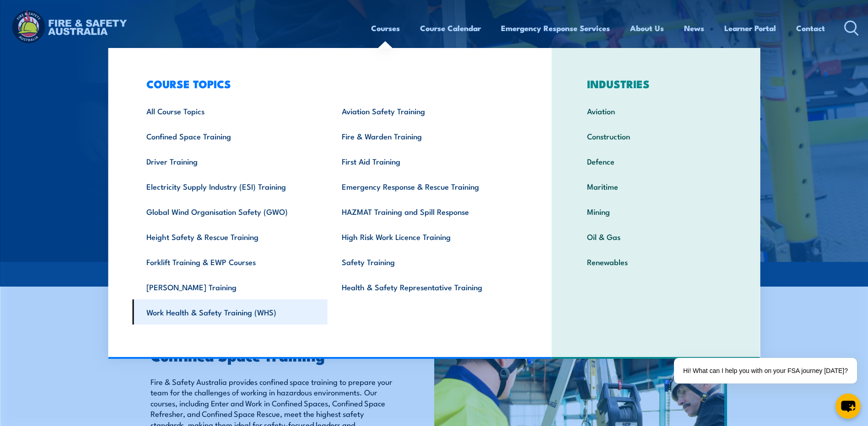 This screenshot has height=426, width=868. Describe the element at coordinates (656, 110) in the screenshot. I see `a: Aviation` at that location.